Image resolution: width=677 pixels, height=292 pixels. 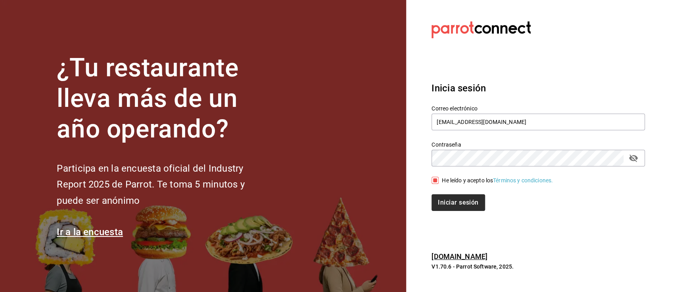 What do you see at coordinates (90, 232) in the screenshot?
I see `a: Ir a la encuesta` at bounding box center [90, 232].